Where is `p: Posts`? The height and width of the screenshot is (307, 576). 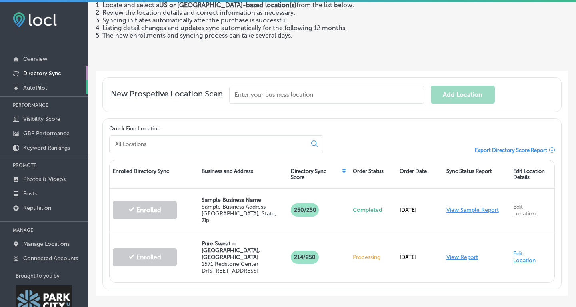
p: Posts is located at coordinates (30, 193).